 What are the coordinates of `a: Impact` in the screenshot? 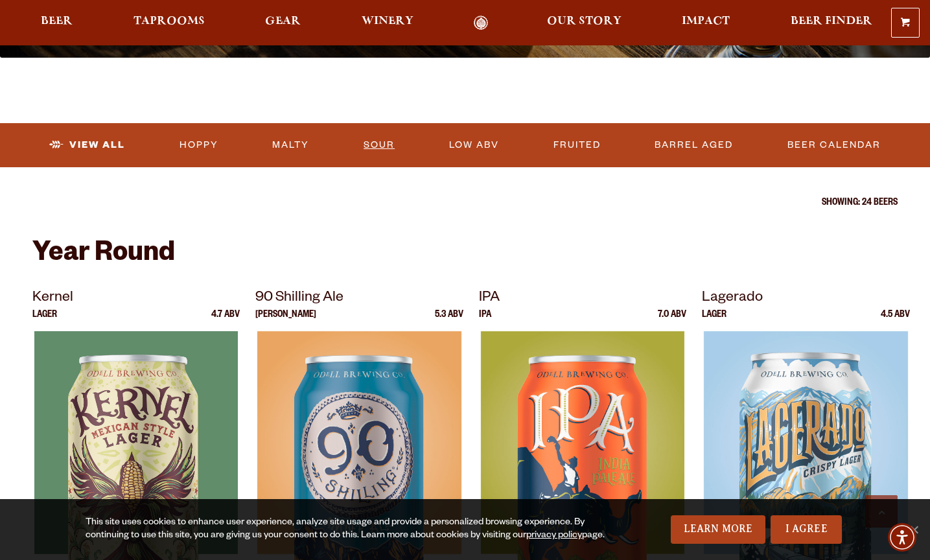 It's located at (706, 23).